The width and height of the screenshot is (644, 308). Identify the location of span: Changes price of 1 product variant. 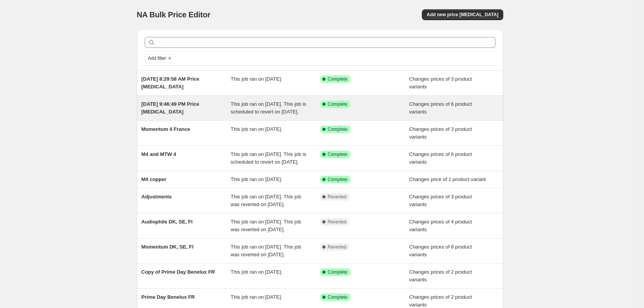
(447, 179).